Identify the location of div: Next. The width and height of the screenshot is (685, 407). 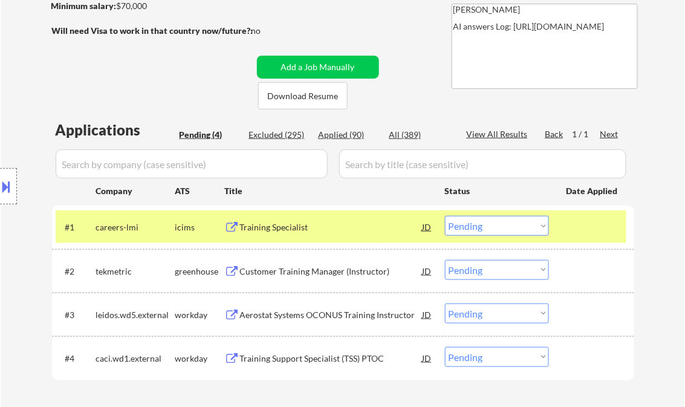
(610, 134).